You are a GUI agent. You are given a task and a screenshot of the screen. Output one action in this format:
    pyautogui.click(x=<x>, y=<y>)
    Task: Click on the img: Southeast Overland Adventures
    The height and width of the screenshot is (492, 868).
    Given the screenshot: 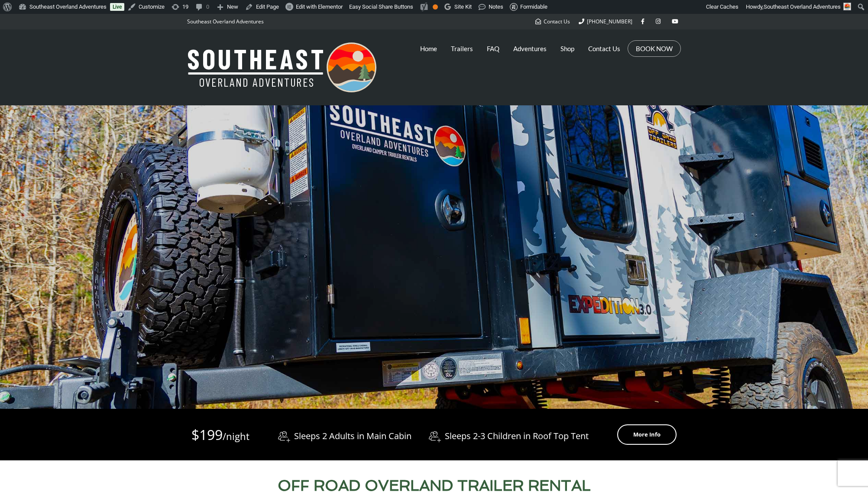 What is the action you would take?
    pyautogui.click(x=281, y=67)
    